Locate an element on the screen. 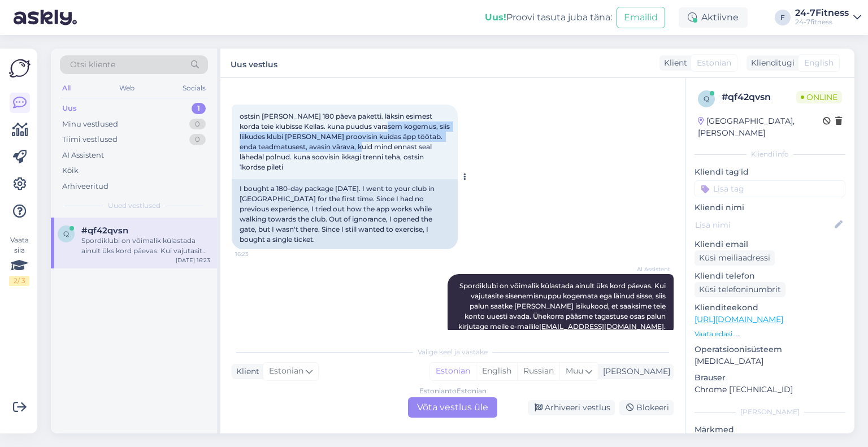 The height and width of the screenshot is (447, 868). div: Estonian to Estonian is located at coordinates (453, 391).